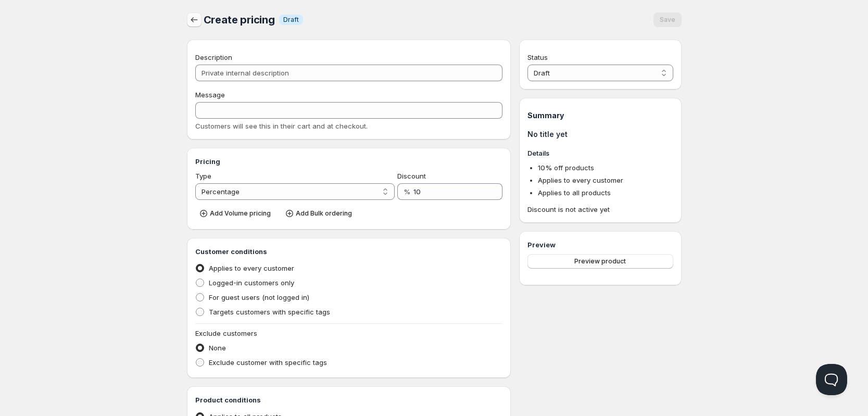  What do you see at coordinates (600, 261) in the screenshot?
I see `button: Preview product` at bounding box center [600, 261].